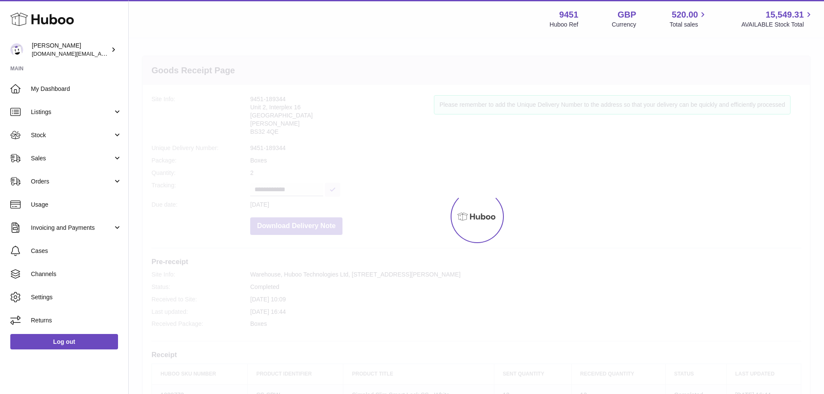 The height and width of the screenshot is (394, 824). What do you see at coordinates (76, 89) in the screenshot?
I see `span: My Dashboard` at bounding box center [76, 89].